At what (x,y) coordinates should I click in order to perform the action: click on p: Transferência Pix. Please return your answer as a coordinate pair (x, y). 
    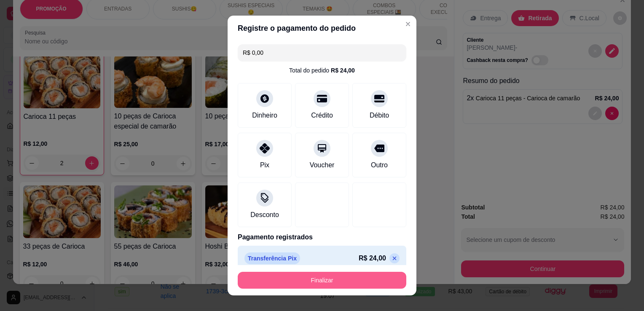
    Looking at the image, I should click on (272, 259).